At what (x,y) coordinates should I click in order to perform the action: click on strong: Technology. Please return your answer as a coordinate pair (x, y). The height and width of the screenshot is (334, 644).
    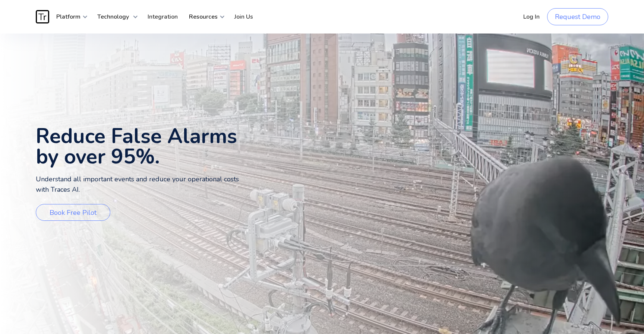
    Looking at the image, I should click on (113, 17).